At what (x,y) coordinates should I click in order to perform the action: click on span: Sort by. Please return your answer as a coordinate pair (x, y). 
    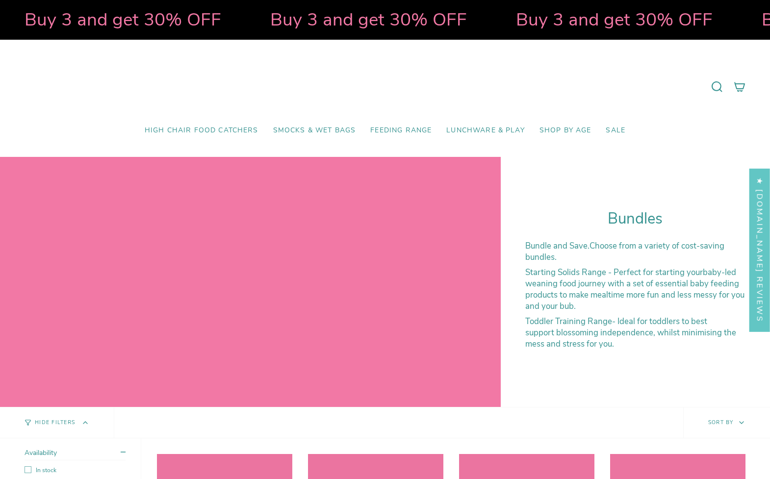
    Looking at the image, I should click on (721, 422).